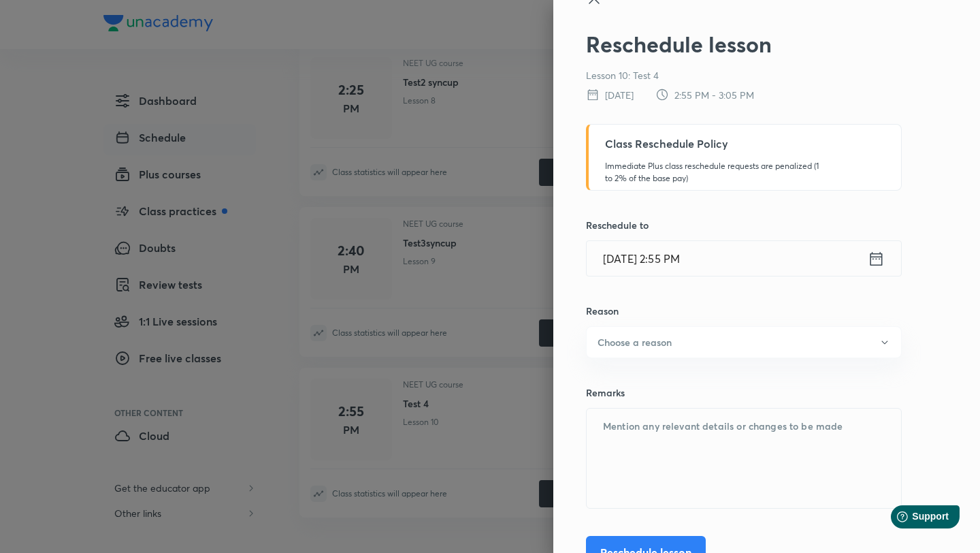  What do you see at coordinates (744, 75) in the screenshot?
I see `p: Lesson 10: Test 4` at bounding box center [744, 75].